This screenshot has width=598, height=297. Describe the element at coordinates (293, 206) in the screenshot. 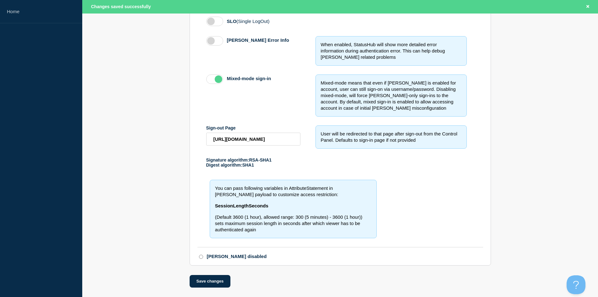

I see `p: SessionLengthSeconds` at that location.